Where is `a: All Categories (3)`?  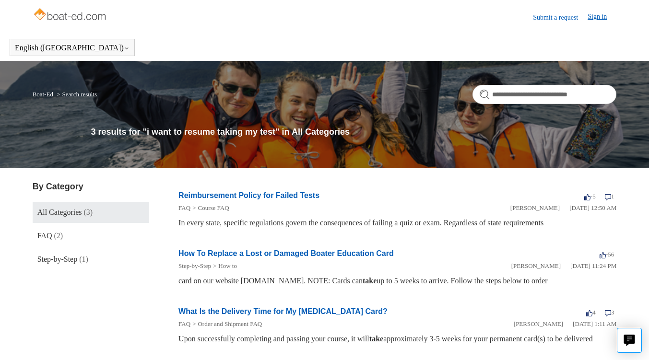 a: All Categories (3) is located at coordinates (91, 213).